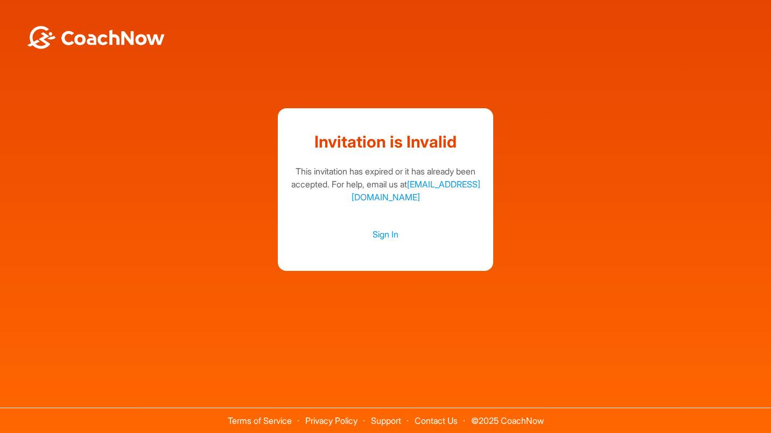 The image size is (771, 433). Describe the element at coordinates (96, 37) in the screenshot. I see `img: BwLJSsUCoWCh5upNqxVrqldRgqLPVwmV24tXu5FoVAoFEpwwqQ3VIfuoInZCoVCoTD4vwADAC3ZFMkVEQFDAAAAAElFTkSuQmCC` at that location.